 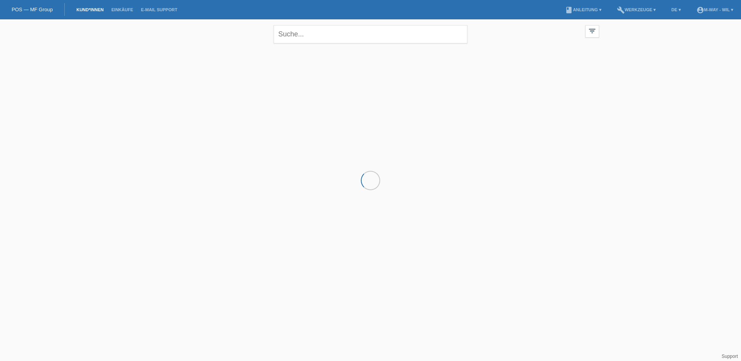 I want to click on i: filter_list, so click(x=592, y=31).